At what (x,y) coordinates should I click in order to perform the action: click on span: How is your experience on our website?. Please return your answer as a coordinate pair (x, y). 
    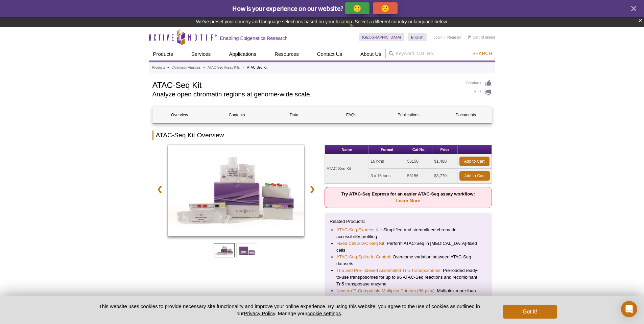
    Looking at the image, I should click on (288, 8).